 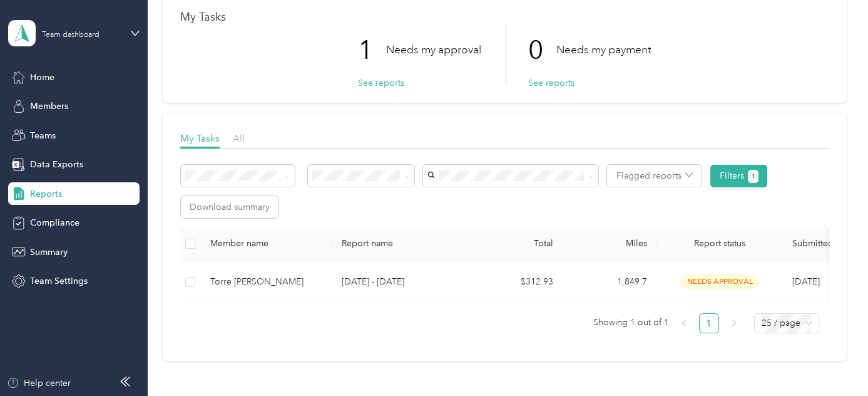 What do you see at coordinates (709, 323) in the screenshot?
I see `li: 1` at bounding box center [709, 323].